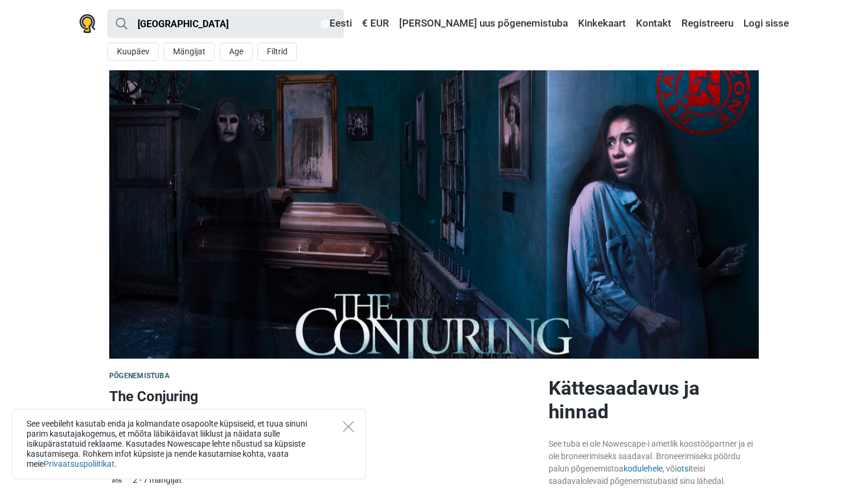 This screenshot has width=868, height=491. I want to click on img: Nowescape logo, so click(87, 23).